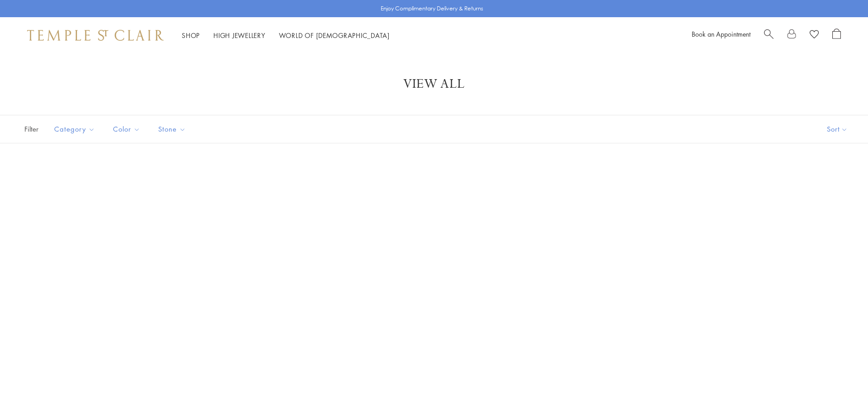 This screenshot has height=412, width=868. What do you see at coordinates (286, 35) in the screenshot?
I see `nav: Main navigation` at bounding box center [286, 35].